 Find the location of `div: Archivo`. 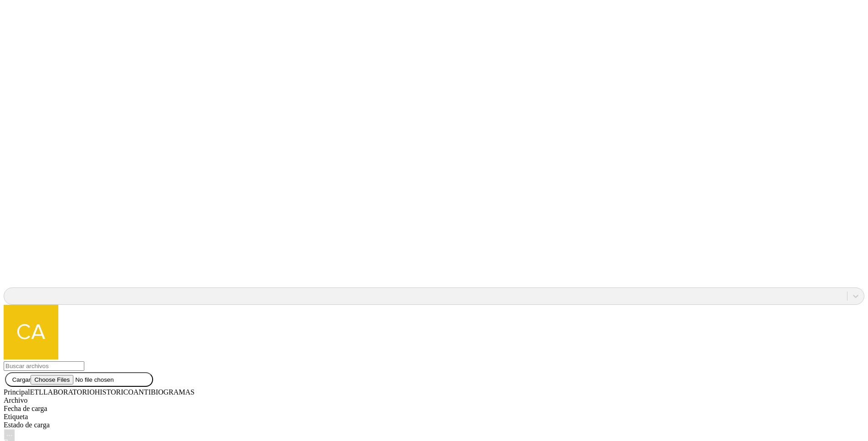

div: Archivo is located at coordinates (434, 400).